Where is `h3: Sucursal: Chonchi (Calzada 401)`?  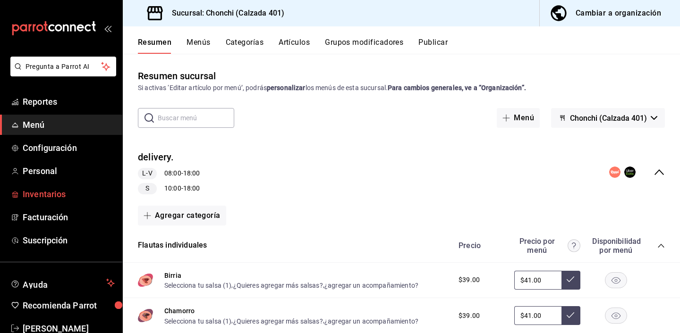
h3: Sucursal: Chonchi (Calzada 401) is located at coordinates (224, 13).